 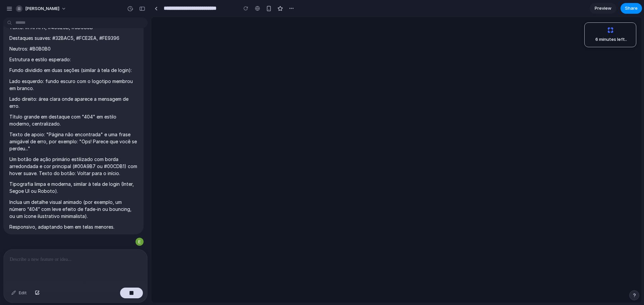 What do you see at coordinates (73, 48) in the screenshot?
I see `p: Neutros: #B0B0B0` at bounding box center [73, 48].